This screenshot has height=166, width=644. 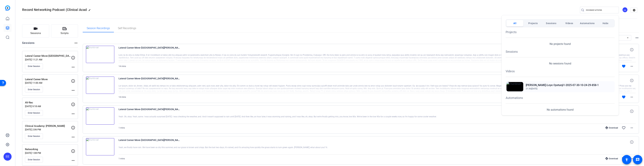 What do you see at coordinates (605, 23) in the screenshot?
I see `span: Hubs` at bounding box center [605, 23].